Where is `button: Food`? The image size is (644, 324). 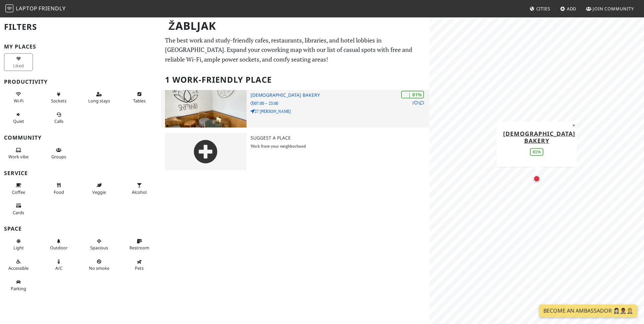 button: Food is located at coordinates (58, 188).